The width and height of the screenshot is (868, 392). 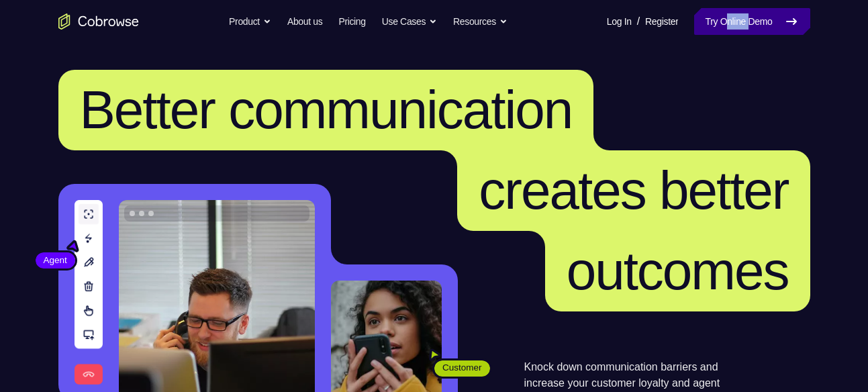 What do you see at coordinates (480, 22) in the screenshot?
I see `button: Resources` at bounding box center [480, 22].